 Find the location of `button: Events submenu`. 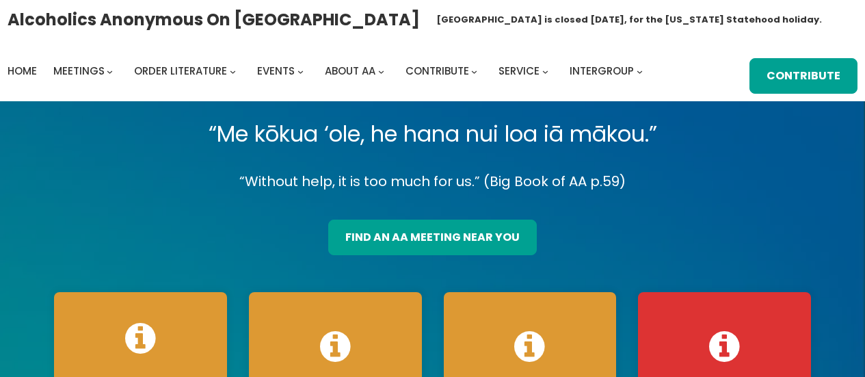

button: Events submenu is located at coordinates (300, 70).